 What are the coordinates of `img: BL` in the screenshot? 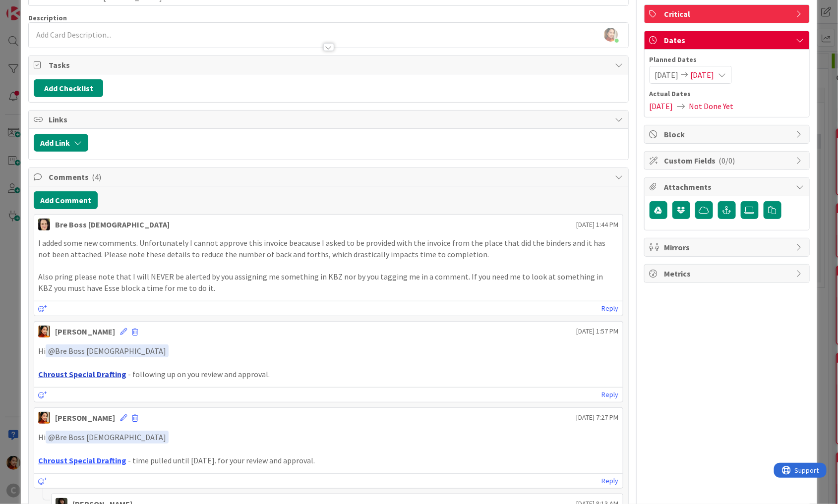 It's located at (44, 225).